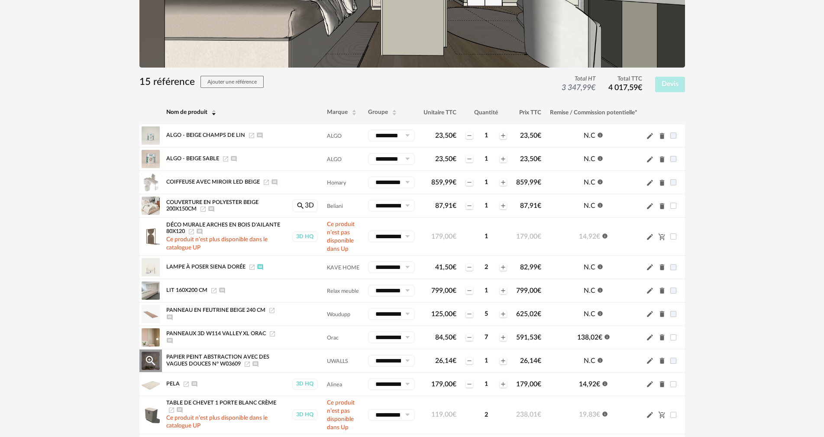 This screenshot has width=824, height=437. What do you see at coordinates (529, 290) in the screenshot?
I see `span: 799,00` at bounding box center [529, 290].